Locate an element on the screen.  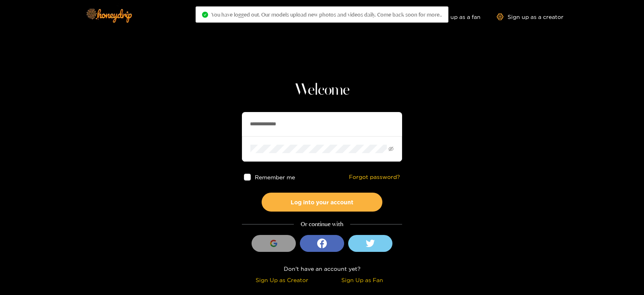
a: Forgot password? is located at coordinates (374, 177).